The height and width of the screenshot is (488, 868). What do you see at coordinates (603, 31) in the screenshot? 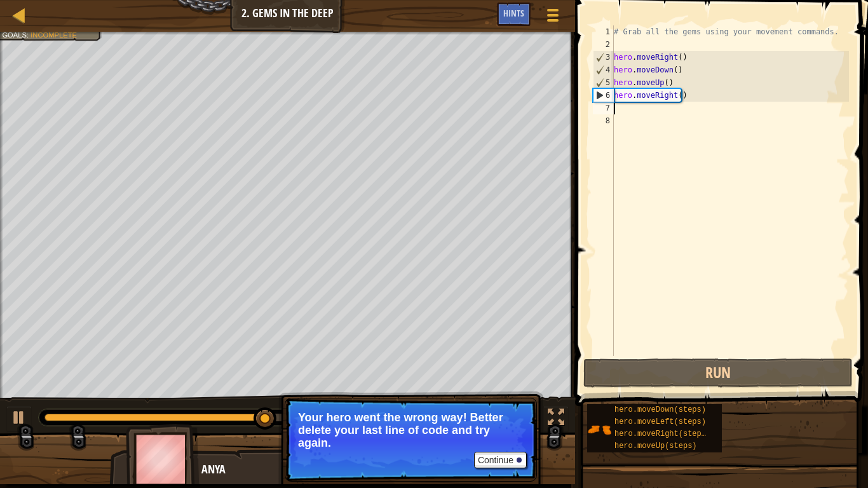
I see `div: 1` at bounding box center [603, 31].